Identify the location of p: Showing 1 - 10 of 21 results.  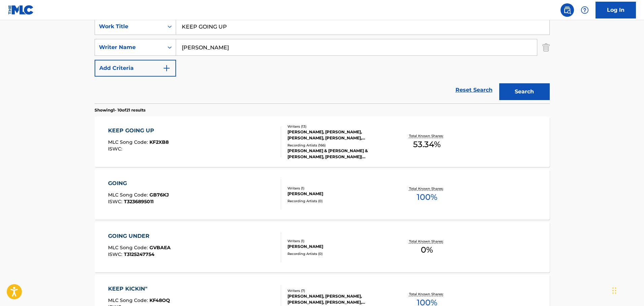
(120, 110).